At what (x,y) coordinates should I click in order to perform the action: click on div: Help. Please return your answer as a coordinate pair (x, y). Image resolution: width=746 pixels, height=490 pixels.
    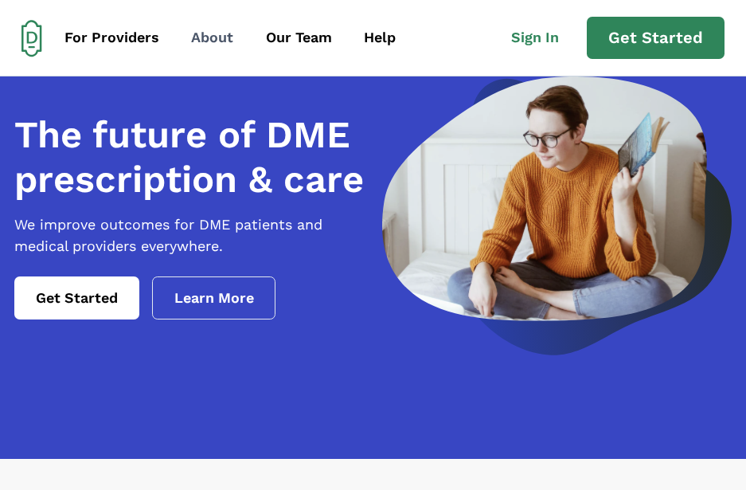
    Looking at the image, I should click on (380, 37).